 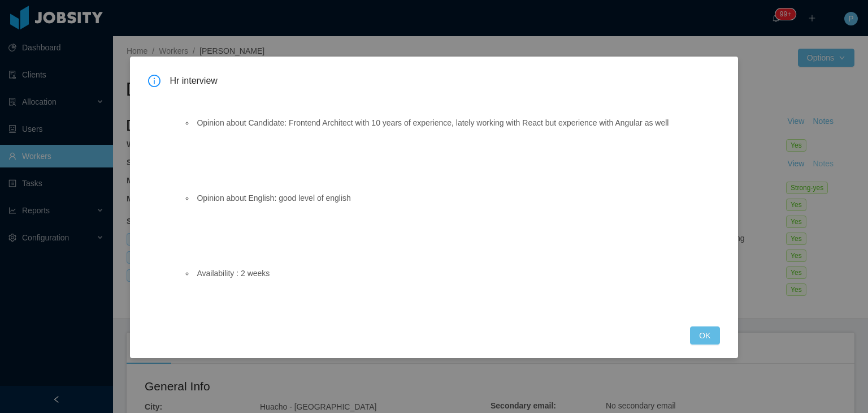 I want to click on i: icon: info-circle, so click(x=154, y=81).